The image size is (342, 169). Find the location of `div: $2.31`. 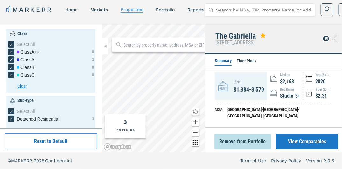

div: $2.31 is located at coordinates (323, 96).